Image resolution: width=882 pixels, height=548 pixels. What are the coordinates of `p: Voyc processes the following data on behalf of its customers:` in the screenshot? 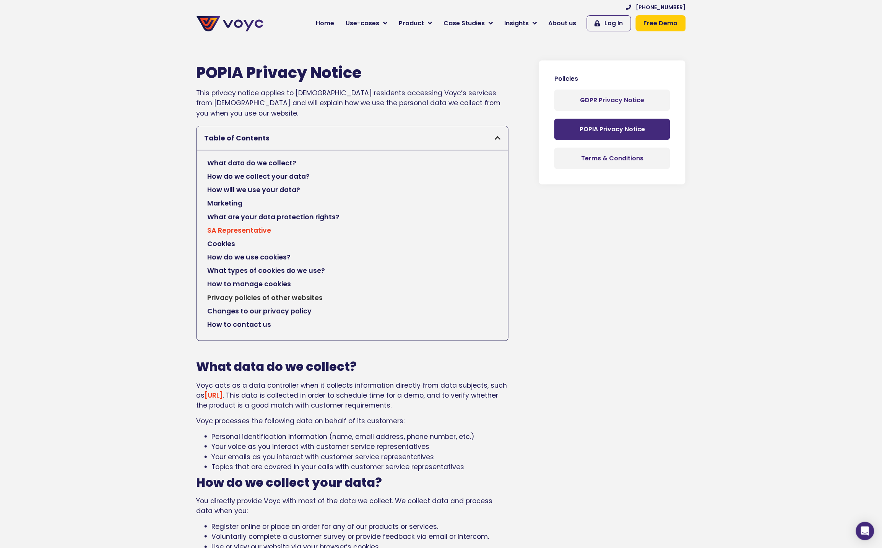 It's located at (353, 421).